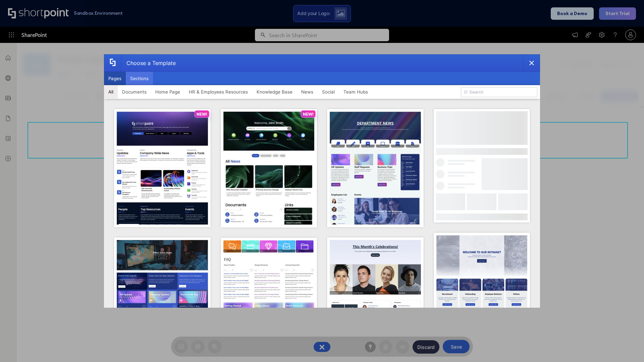 The width and height of the screenshot is (644, 362). What do you see at coordinates (115, 79) in the screenshot?
I see `button: Pages` at bounding box center [115, 79].